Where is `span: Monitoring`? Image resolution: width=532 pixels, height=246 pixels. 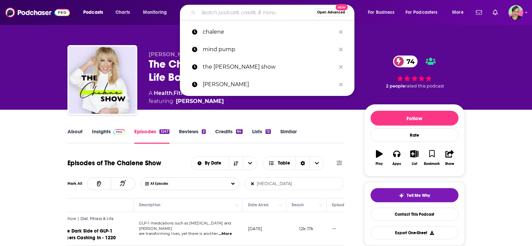
span: Monitoring is located at coordinates (155, 12).